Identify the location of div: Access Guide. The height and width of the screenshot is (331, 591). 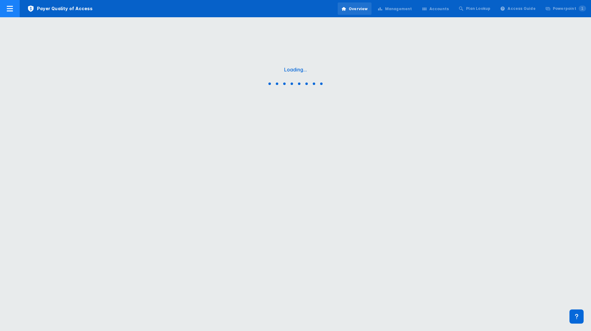
(521, 9).